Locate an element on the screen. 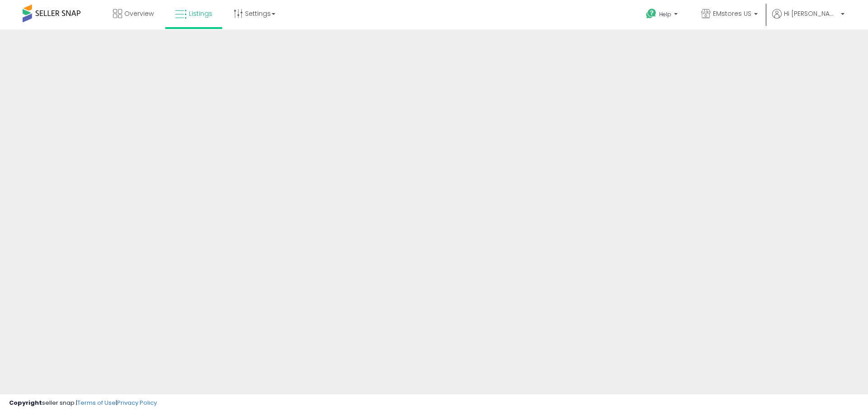  span: Help is located at coordinates (665, 14).